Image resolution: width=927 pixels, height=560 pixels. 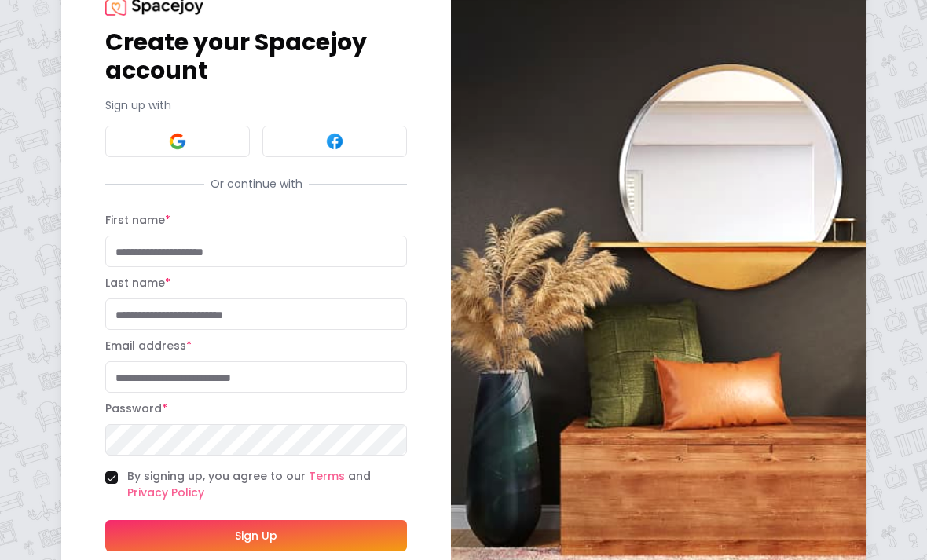 What do you see at coordinates (256, 56) in the screenshot?
I see `h1: Create your Spacejoy account` at bounding box center [256, 56].